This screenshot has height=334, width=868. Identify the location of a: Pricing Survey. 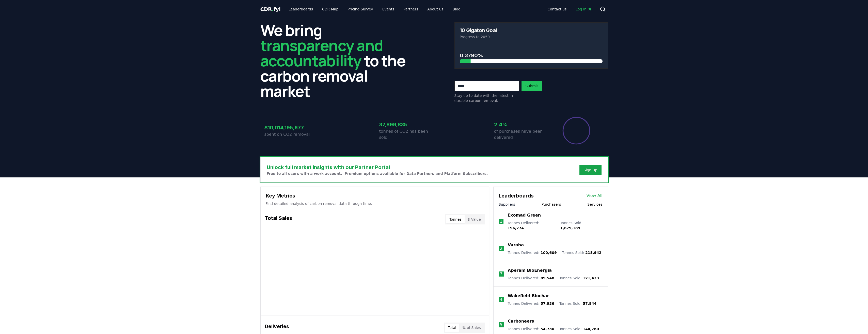
(360, 9).